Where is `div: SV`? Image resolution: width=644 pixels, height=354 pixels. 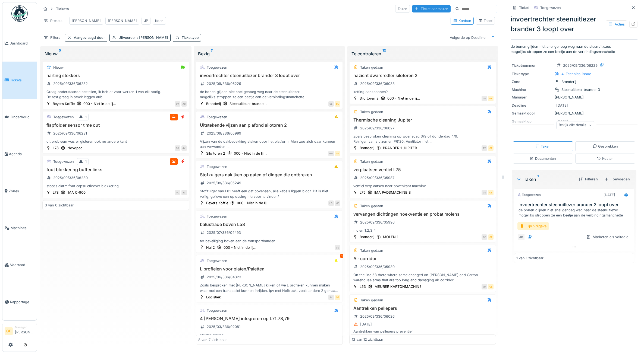
div: SV is located at coordinates (178, 104).